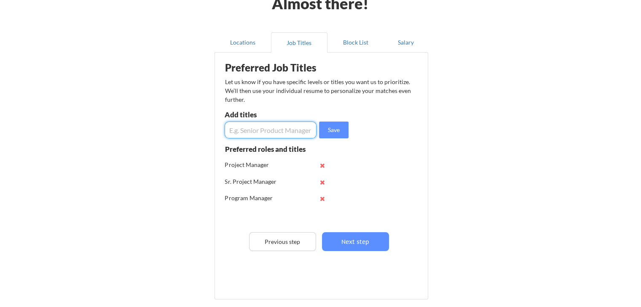  I want to click on button: Previous step, so click(282, 242).